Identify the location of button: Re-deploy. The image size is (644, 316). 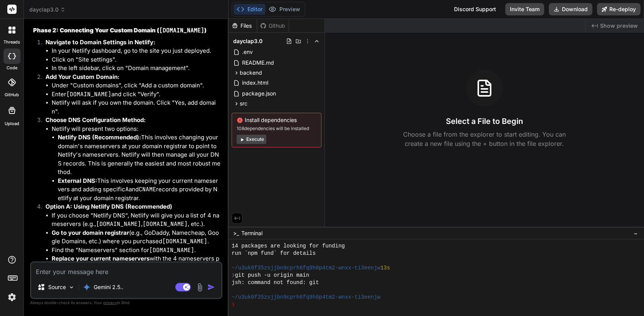
(619, 10).